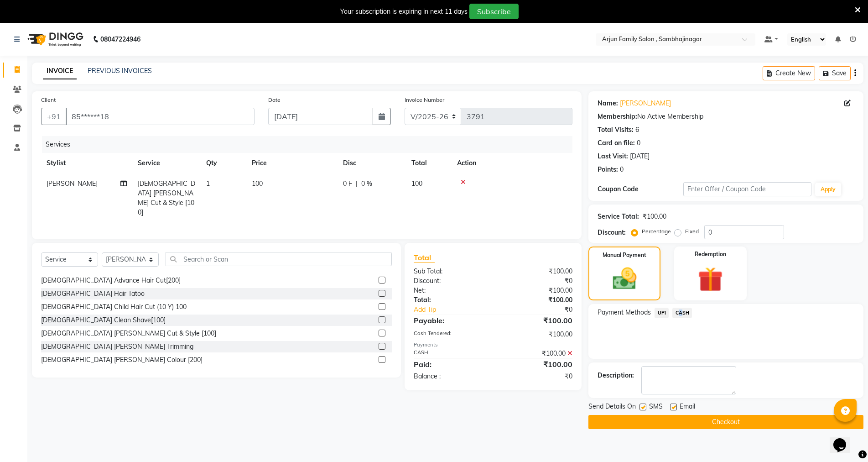 Image resolution: width=868 pixels, height=462 pixels. What do you see at coordinates (618, 217) in the screenshot?
I see `div: Service Total:` at bounding box center [618, 217].